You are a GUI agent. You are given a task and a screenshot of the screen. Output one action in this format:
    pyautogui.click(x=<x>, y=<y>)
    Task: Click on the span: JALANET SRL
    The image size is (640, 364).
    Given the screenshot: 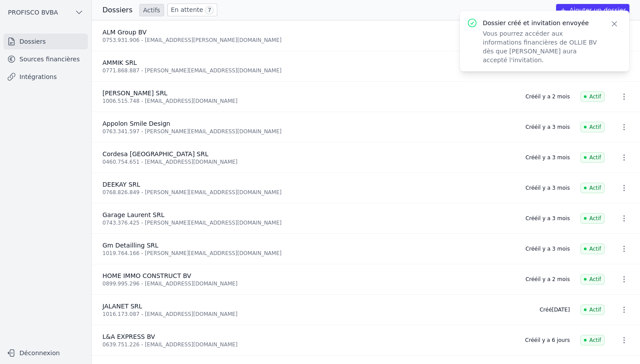 What is the action you would take?
    pyautogui.click(x=122, y=306)
    